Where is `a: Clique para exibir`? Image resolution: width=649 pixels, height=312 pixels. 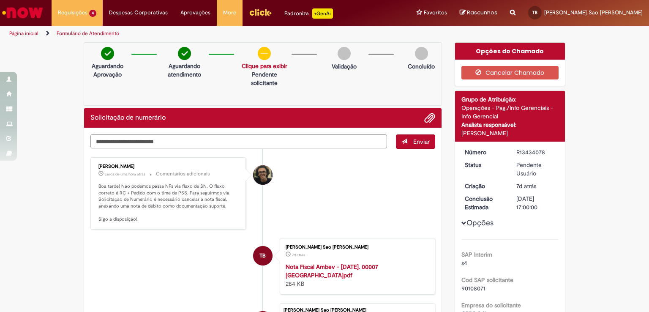 a: Clique para exibir is located at coordinates (265, 66).